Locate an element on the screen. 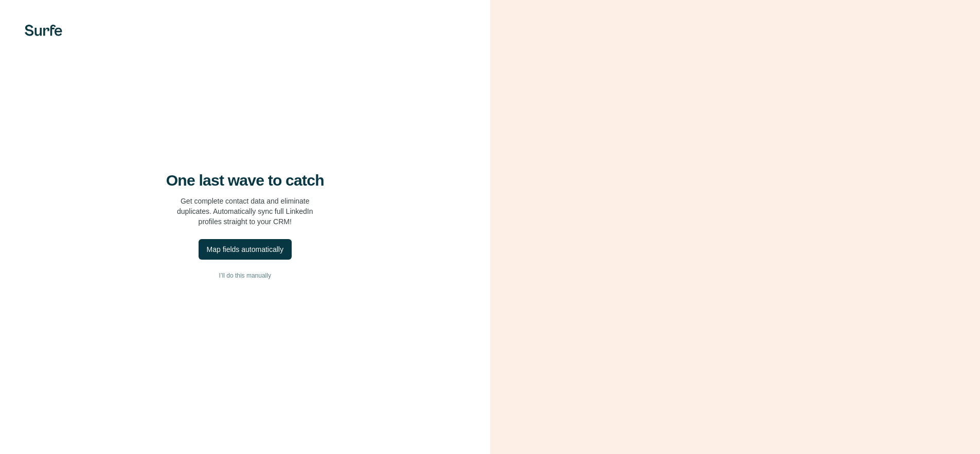  img: Surfe's logo is located at coordinates (43, 30).